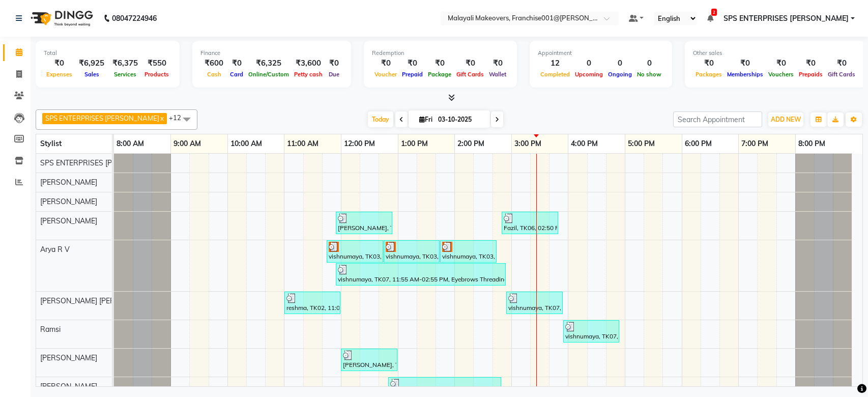 Image resolution: width=868 pixels, height=397 pixels. What do you see at coordinates (237, 74) in the screenshot?
I see `span: Card` at bounding box center [237, 74].